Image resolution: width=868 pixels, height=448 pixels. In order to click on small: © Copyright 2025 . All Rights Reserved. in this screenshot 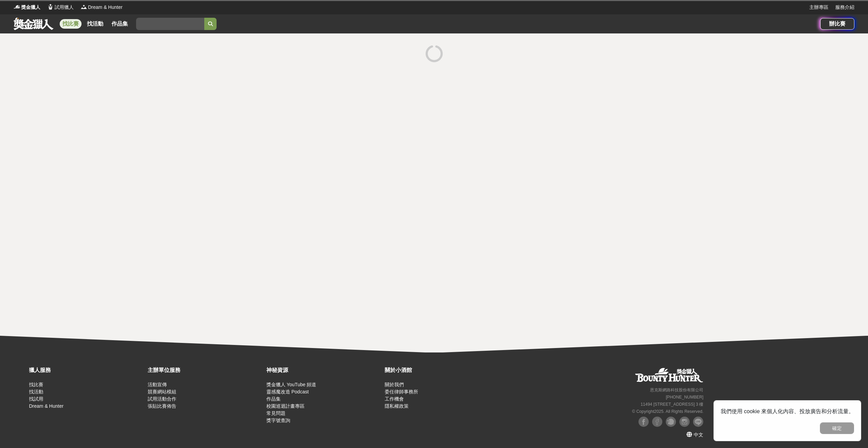, I will do `click(667, 412)`.